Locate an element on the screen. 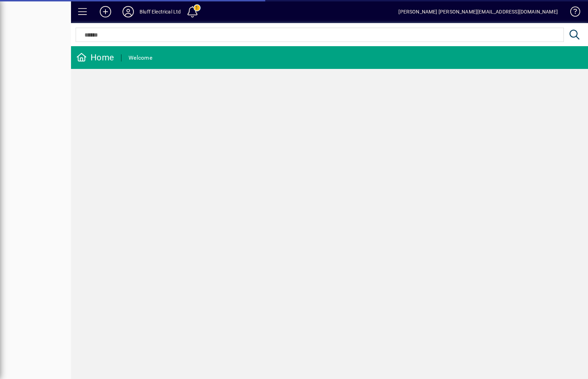 This screenshot has height=379, width=588. a: Knowledge Base is located at coordinates (572, 13).